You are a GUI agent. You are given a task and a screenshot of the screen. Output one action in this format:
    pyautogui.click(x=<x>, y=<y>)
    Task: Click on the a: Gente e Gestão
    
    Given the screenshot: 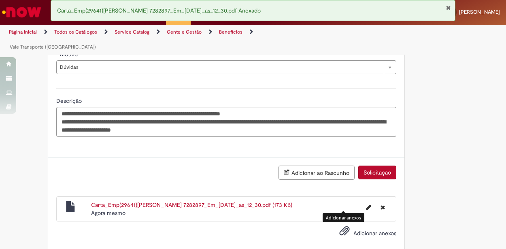 What is the action you would take?
    pyautogui.click(x=184, y=32)
    